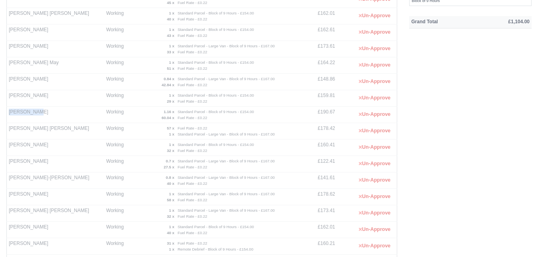  I want to click on strong: 57 x, so click(171, 128).